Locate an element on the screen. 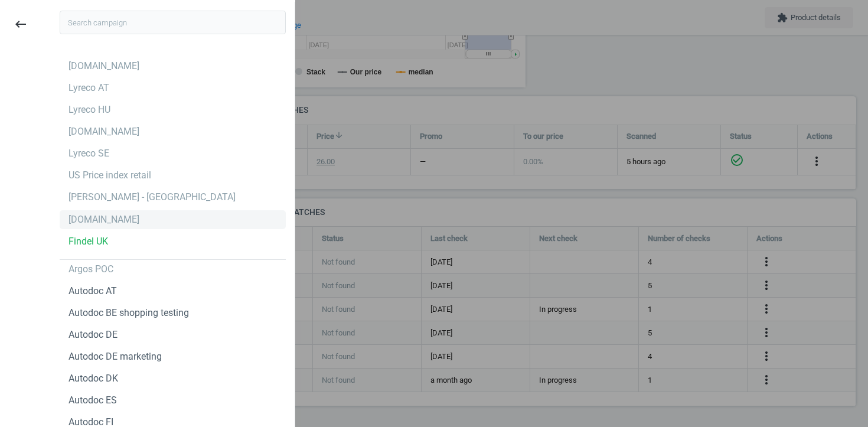  input: Search campaign is located at coordinates (173, 22).